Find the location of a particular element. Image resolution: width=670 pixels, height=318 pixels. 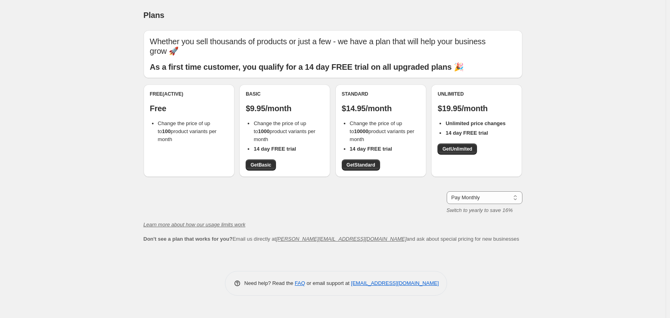

b: Unlimited price changes is located at coordinates (475, 123).